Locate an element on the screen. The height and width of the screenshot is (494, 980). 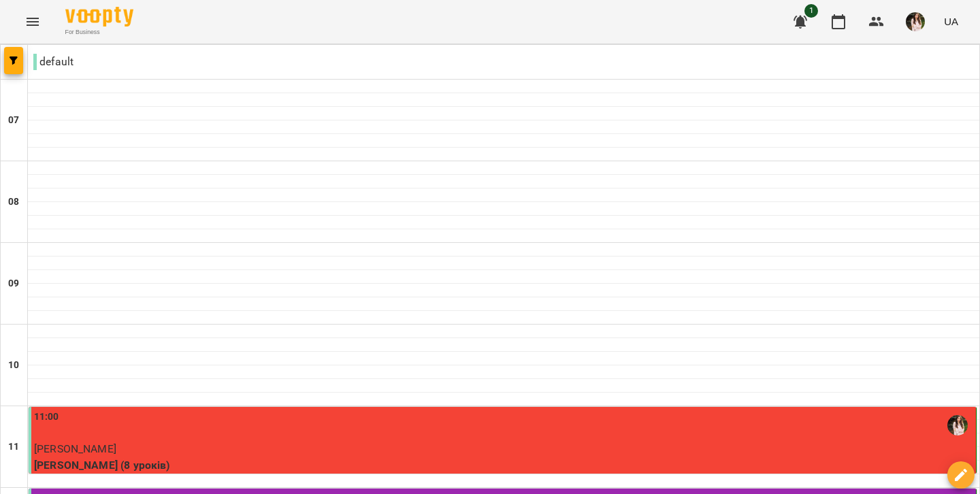
span: For Business is located at coordinates (99, 32).